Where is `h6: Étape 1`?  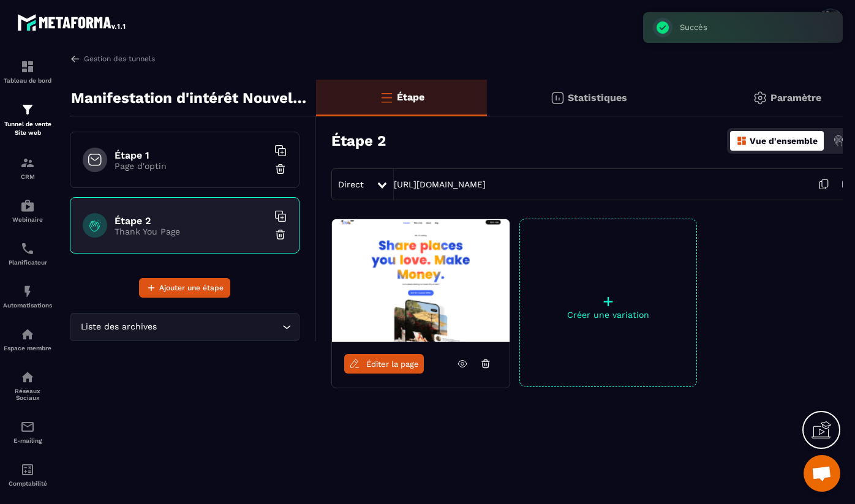 h6: Étape 1 is located at coordinates (191, 155).